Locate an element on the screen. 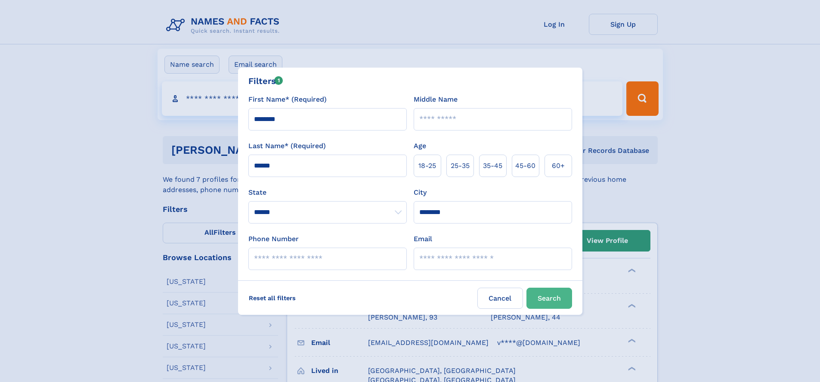 The image size is (820, 382). label: Phone Number is located at coordinates (273, 239).